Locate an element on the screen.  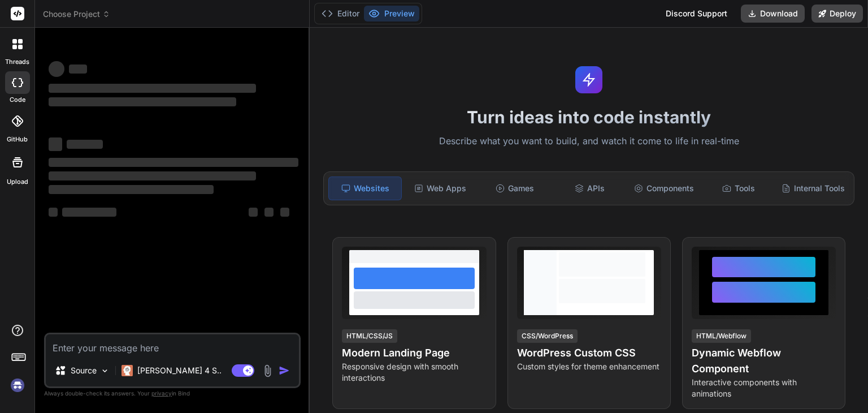
div: HTML/Webflow is located at coordinates (721, 336).